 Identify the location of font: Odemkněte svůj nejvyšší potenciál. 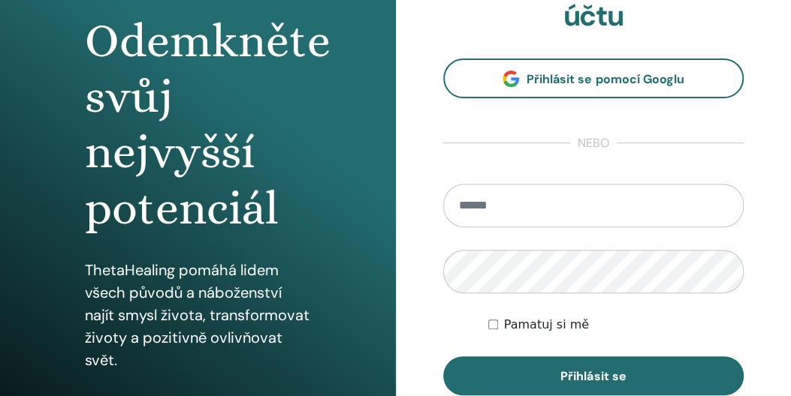
(207, 125).